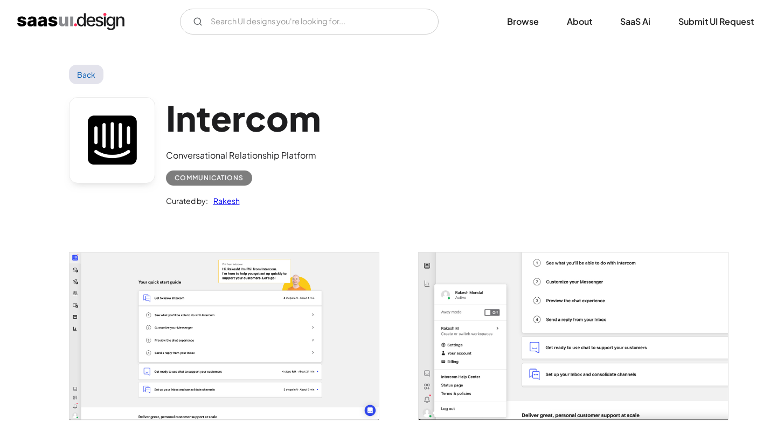  Describe the element at coordinates (579, 22) in the screenshot. I see `a: About` at that location.